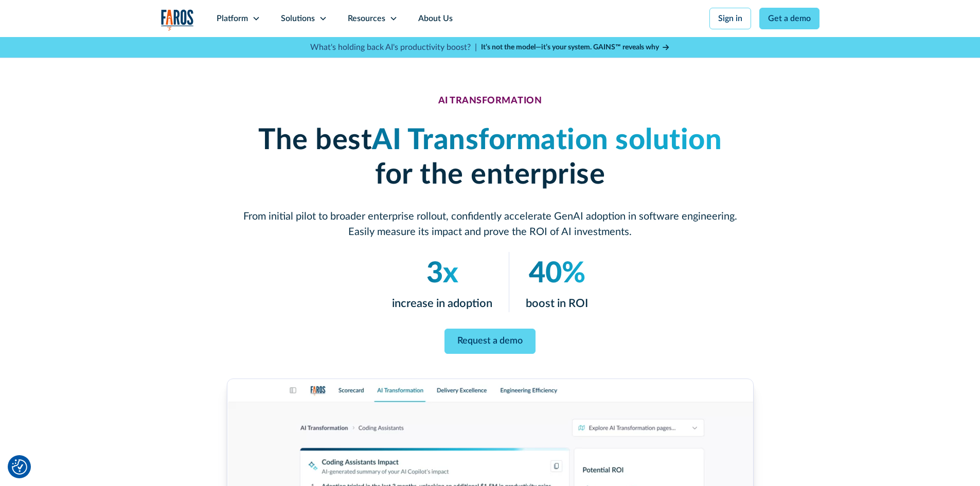 Image resolution: width=980 pixels, height=486 pixels. Describe the element at coordinates (232, 19) in the screenshot. I see `div: Platform` at that location.